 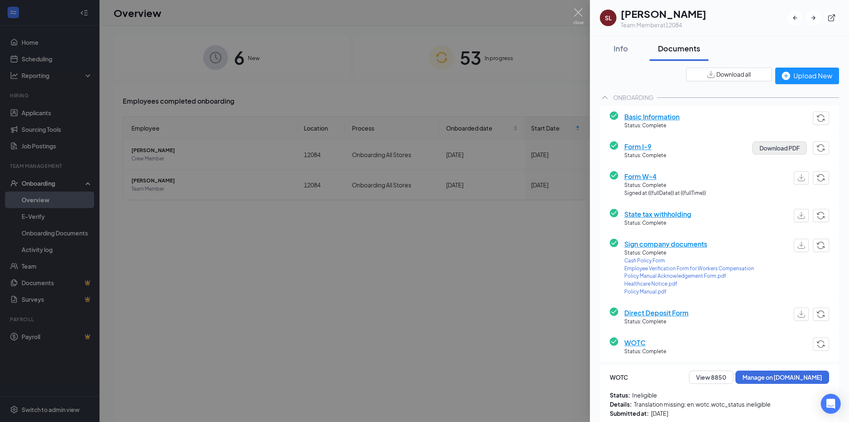 What do you see at coordinates (689, 276) in the screenshot?
I see `a: Policy Manual Acknowledgement Form.pdf` at bounding box center [689, 276].